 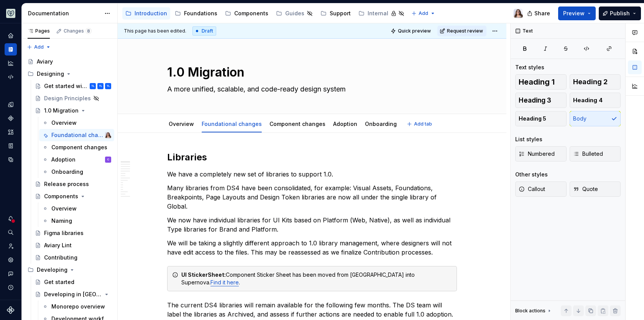 What do you see at coordinates (11, 310) in the screenshot?
I see `svg: Supernova Logo` at bounding box center [11, 310].